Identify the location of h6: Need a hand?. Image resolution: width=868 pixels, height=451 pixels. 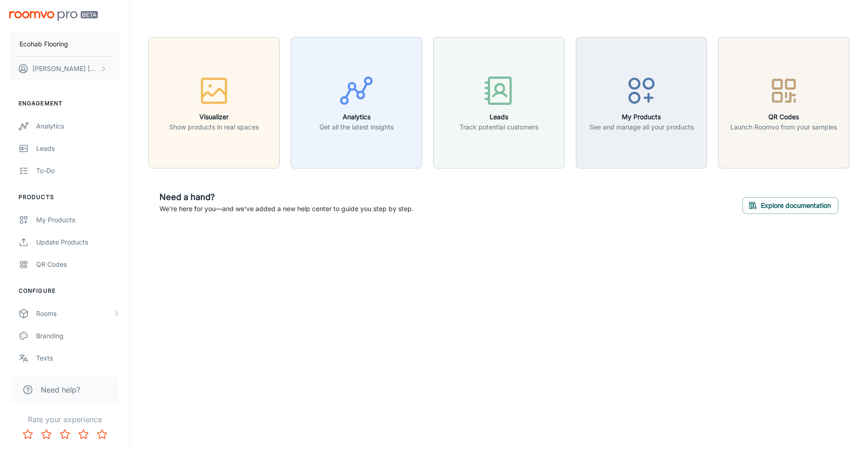
(286, 197).